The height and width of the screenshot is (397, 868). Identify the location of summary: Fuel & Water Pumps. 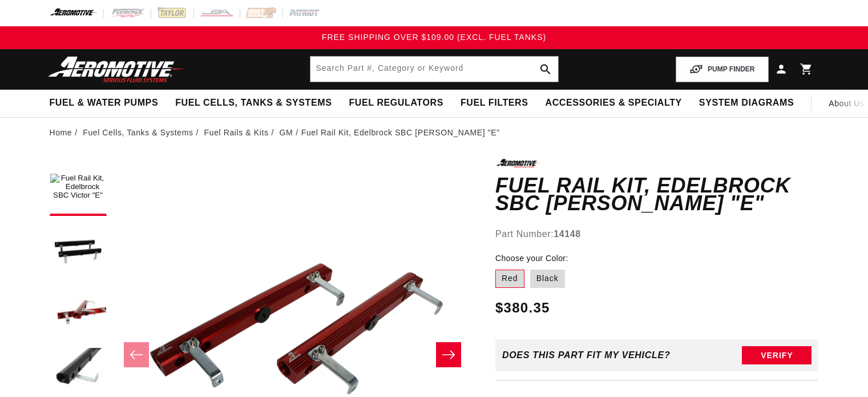
(104, 103).